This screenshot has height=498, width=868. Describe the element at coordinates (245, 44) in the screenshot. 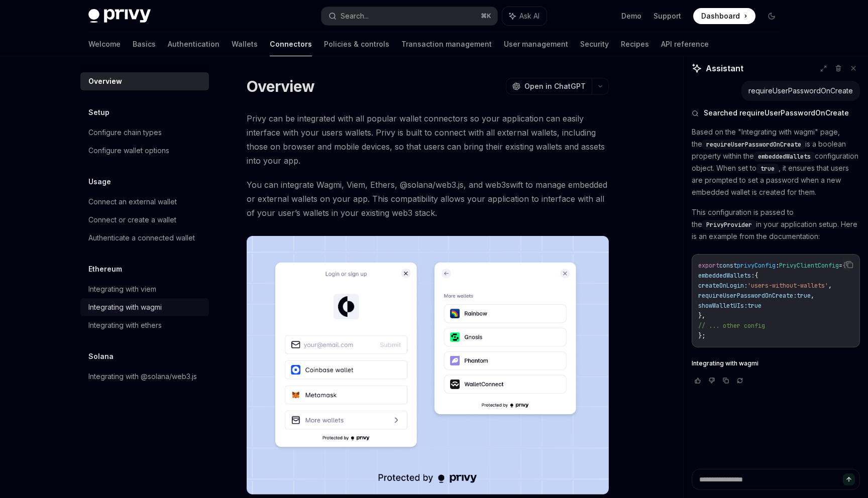

I see `a: Wallets` at that location.